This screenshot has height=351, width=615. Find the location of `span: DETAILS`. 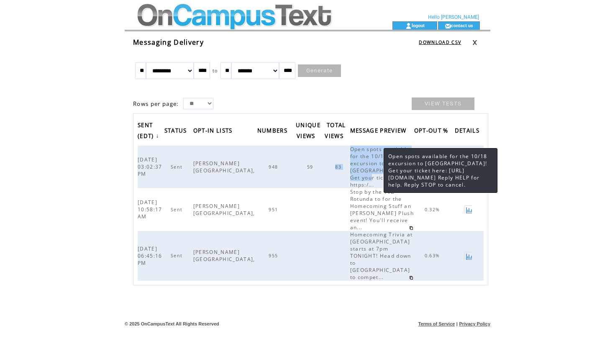

span: DETAILS is located at coordinates (468, 131).